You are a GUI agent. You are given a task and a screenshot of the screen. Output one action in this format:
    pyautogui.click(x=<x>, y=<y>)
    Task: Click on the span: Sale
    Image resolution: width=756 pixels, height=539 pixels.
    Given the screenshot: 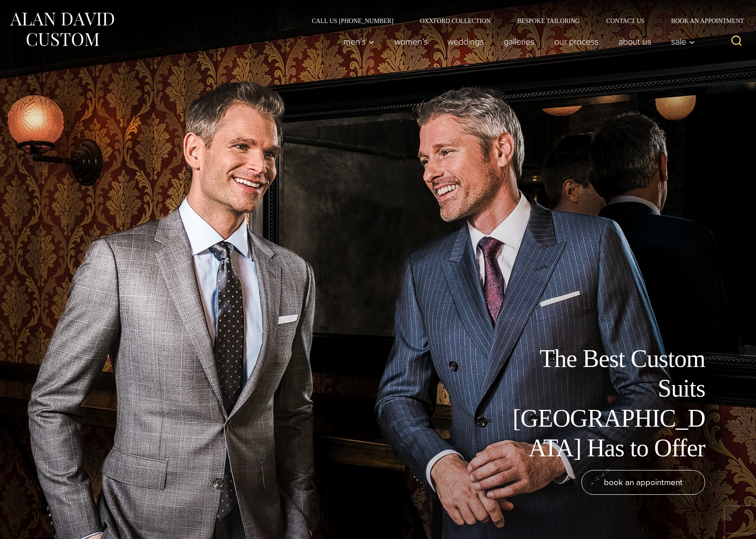 What is the action you would take?
    pyautogui.click(x=684, y=42)
    